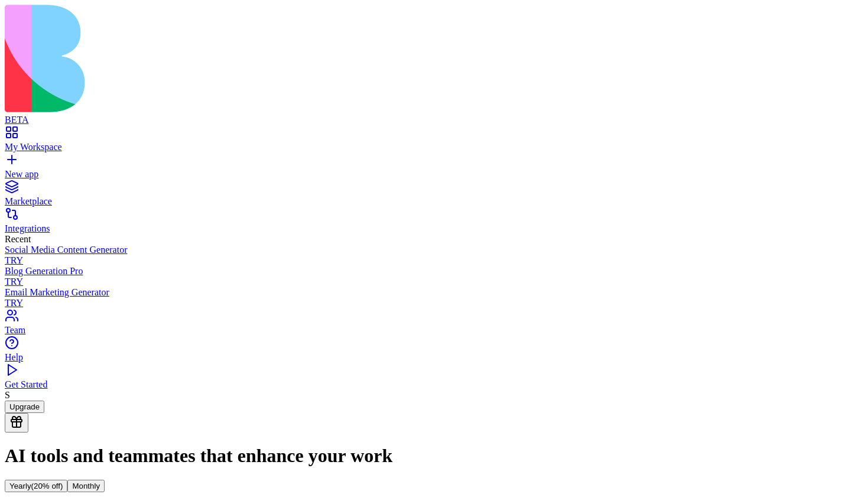 This screenshot has height=504, width=861. Describe the element at coordinates (430, 385) in the screenshot. I see `div: Get Started` at that location.